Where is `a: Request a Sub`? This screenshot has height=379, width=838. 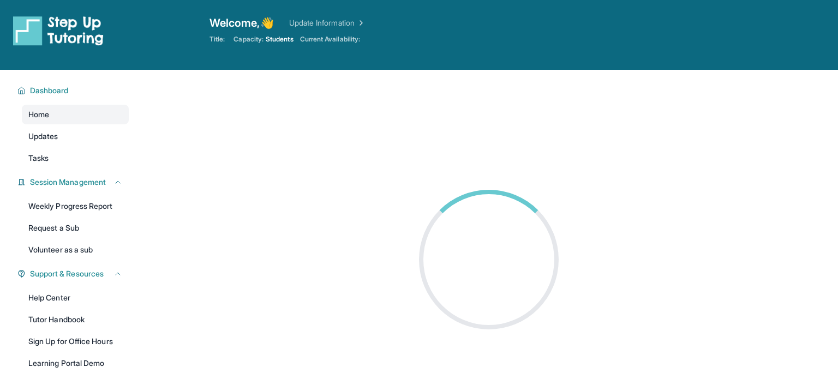 a: Request a Sub is located at coordinates (75, 228).